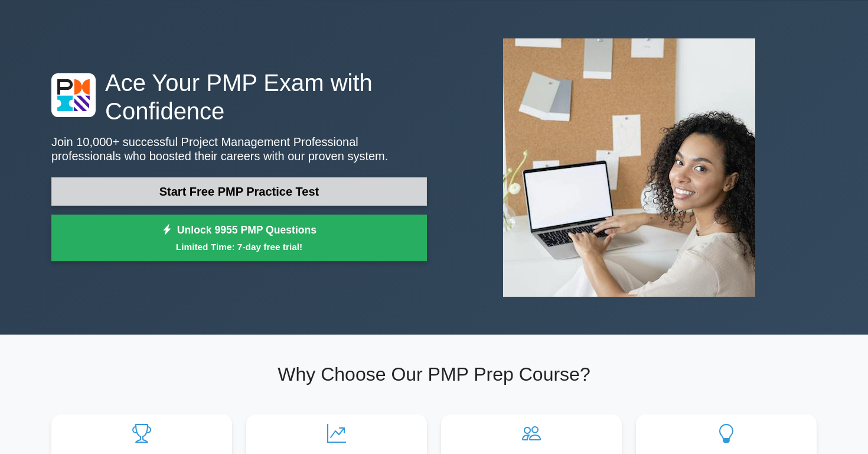 The image size is (868, 454). Describe the element at coordinates (239, 246) in the screenshot. I see `small: Limited Time: 7-day free trial!` at that location.